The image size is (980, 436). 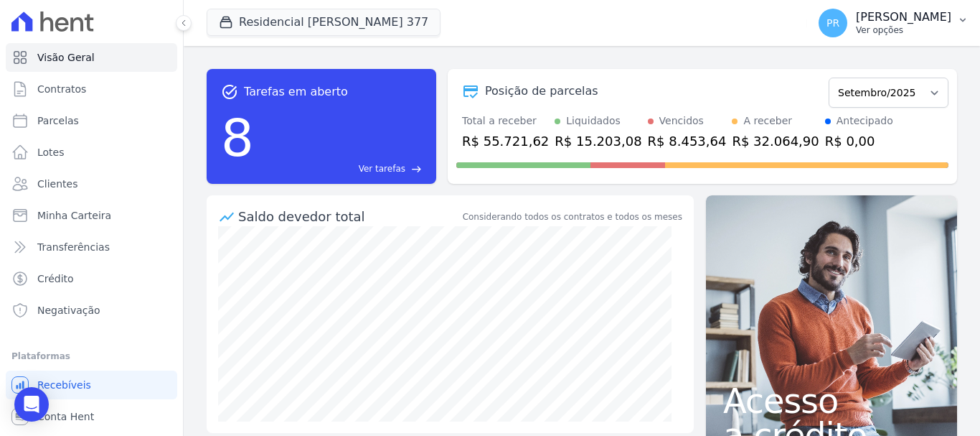 I want to click on a: Ver tarefas east, so click(x=341, y=169).